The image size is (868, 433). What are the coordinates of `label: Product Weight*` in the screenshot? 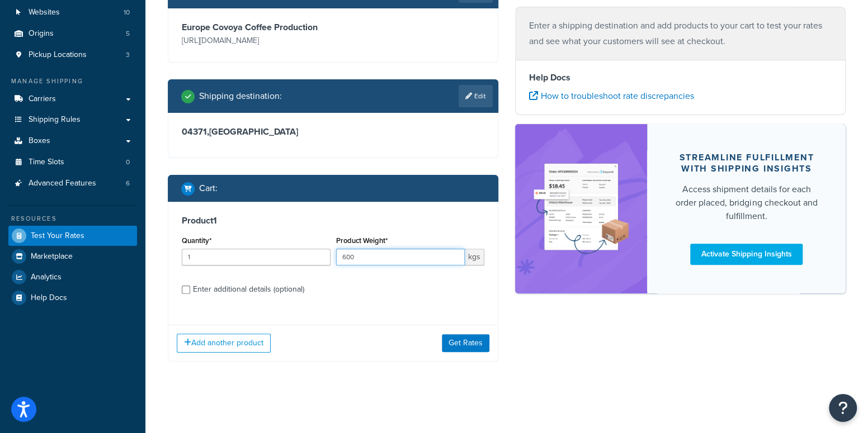 It's located at (362, 240).